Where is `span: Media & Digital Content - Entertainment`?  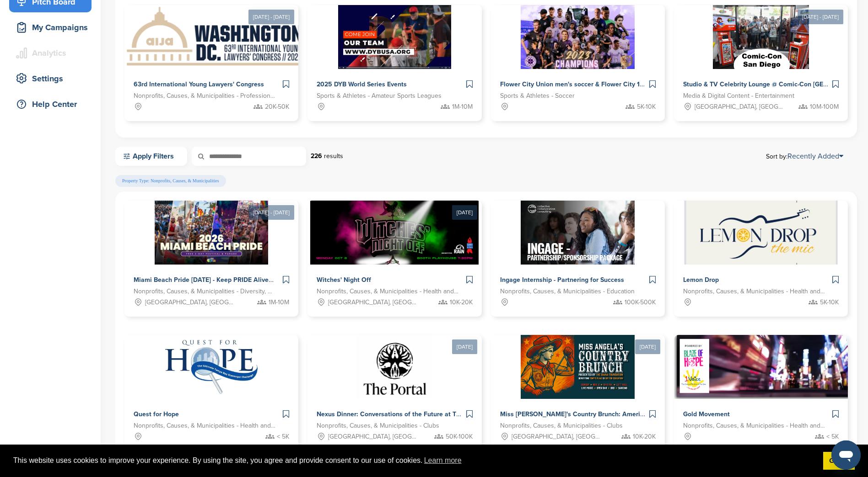
span: Media & Digital Content - Entertainment is located at coordinates (738, 96).